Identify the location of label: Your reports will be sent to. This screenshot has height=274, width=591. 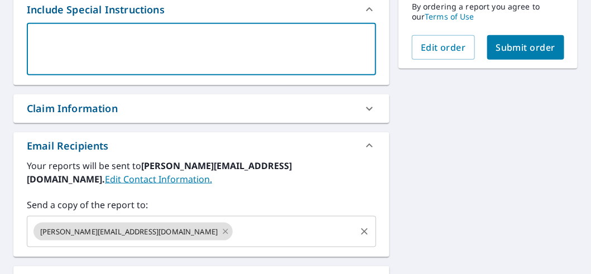
(201, 172).